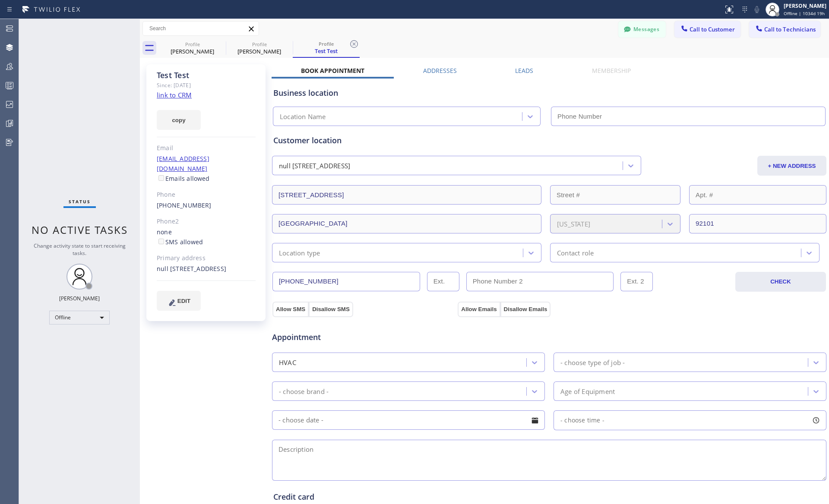 This screenshot has width=829, height=504. Describe the element at coordinates (790, 29) in the screenshot. I see `span: Call to Technicians` at that location.